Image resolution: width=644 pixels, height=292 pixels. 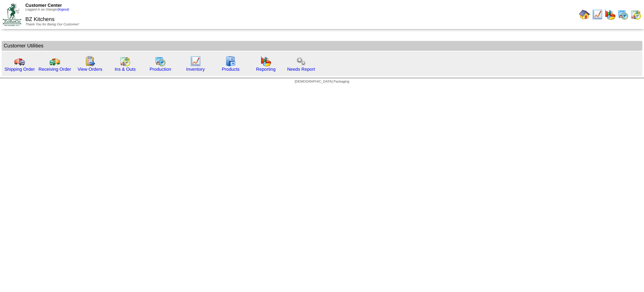 I want to click on a: (logout), so click(x=64, y=9).